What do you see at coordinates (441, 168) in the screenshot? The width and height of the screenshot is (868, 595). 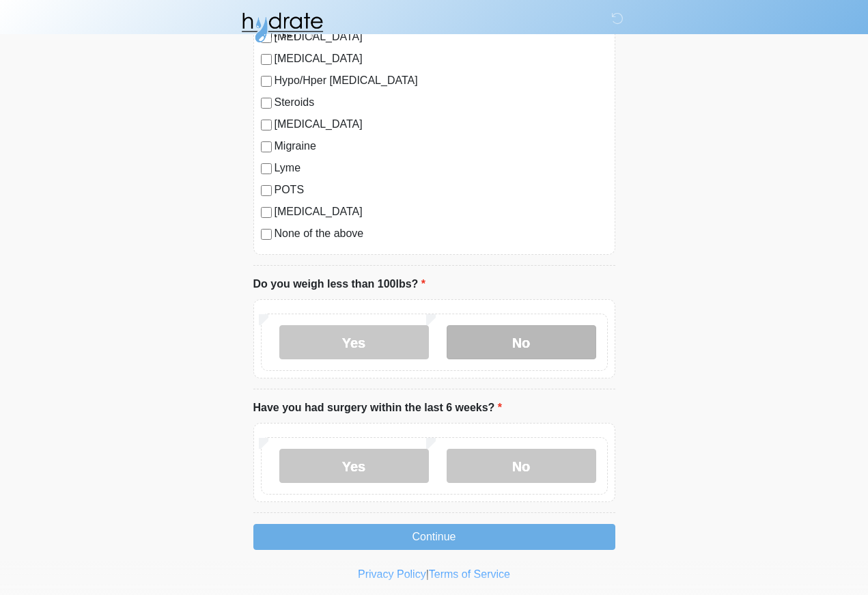 I see `label: Lyme` at bounding box center [441, 168].